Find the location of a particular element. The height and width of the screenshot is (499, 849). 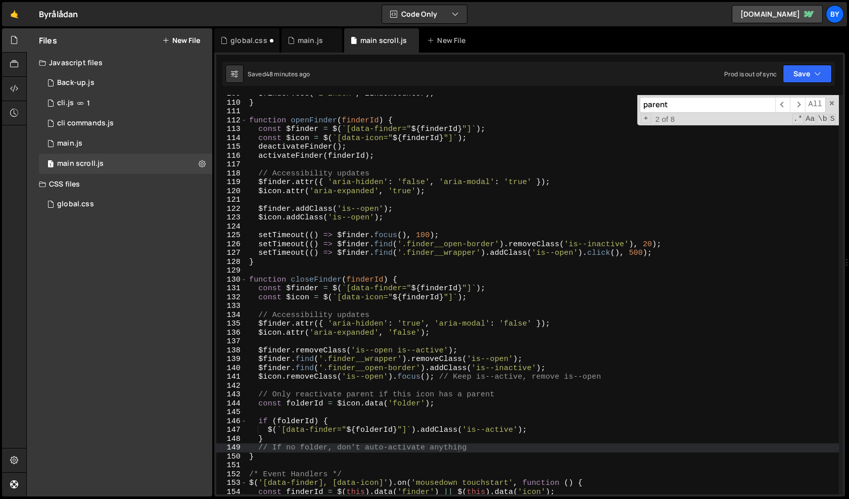

span: CaseSensitive Search is located at coordinates (810, 119).